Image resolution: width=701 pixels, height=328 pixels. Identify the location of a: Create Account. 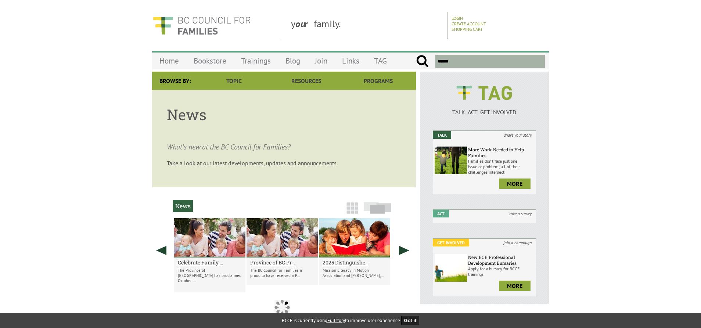
(469, 24).